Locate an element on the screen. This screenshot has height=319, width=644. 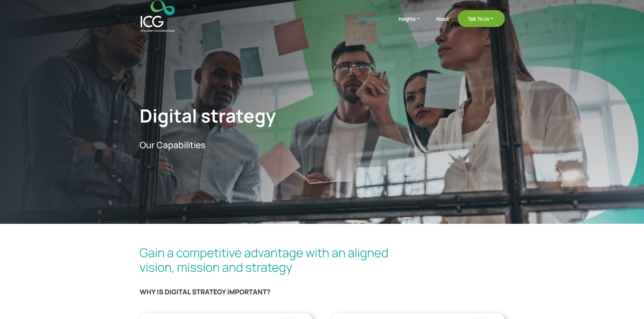
div: Chat Widget is located at coordinates (587, 282).